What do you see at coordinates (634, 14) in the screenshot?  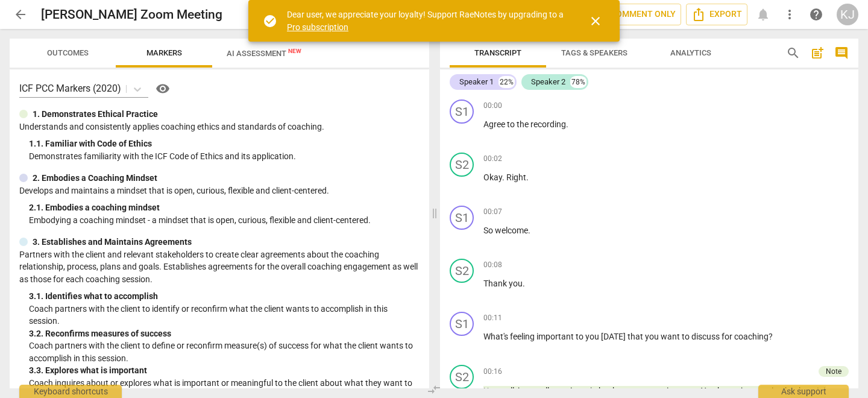 I see `button: Comment only` at bounding box center [634, 14].